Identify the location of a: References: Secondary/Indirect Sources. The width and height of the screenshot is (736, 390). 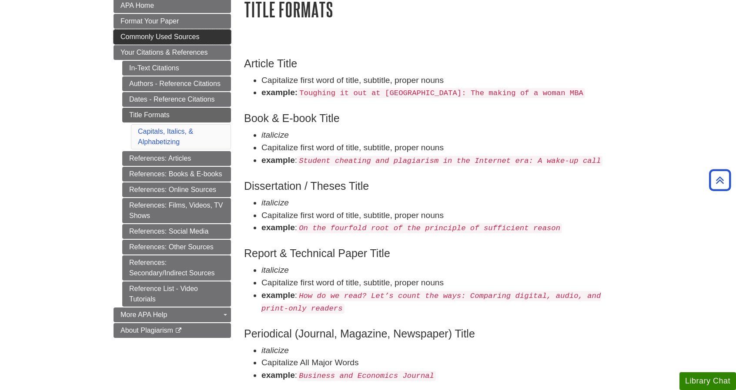
(177, 268).